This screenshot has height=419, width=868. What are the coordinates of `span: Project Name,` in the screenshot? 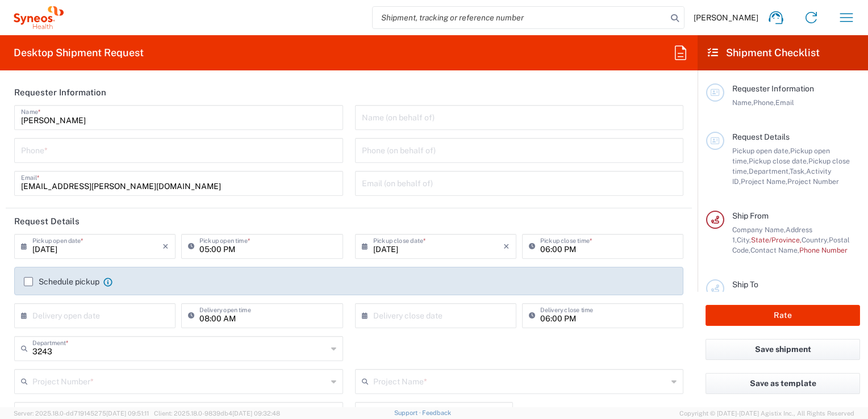 It's located at (764, 181).